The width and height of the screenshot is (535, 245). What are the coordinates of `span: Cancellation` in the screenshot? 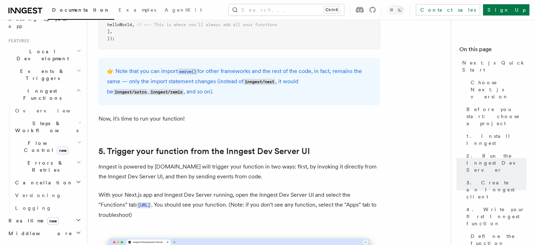 It's located at (43, 182).